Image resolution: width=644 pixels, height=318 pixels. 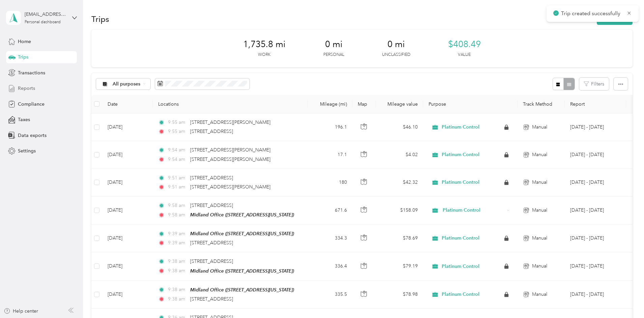 What do you see at coordinates (595, 104) in the screenshot?
I see `th: Report` at bounding box center [595, 104].